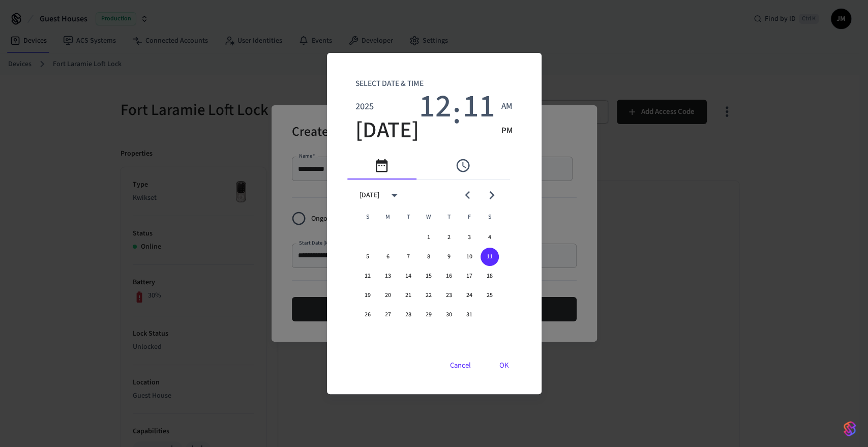  Describe the element at coordinates (490, 238) in the screenshot. I see `button: 4` at that location.